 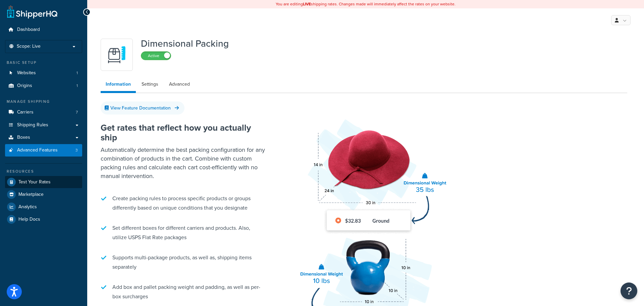 What do you see at coordinates (185, 163) in the screenshot?
I see `p: Automatically determine the best packing configuration for any combination of products in the car...` at bounding box center [185, 163].